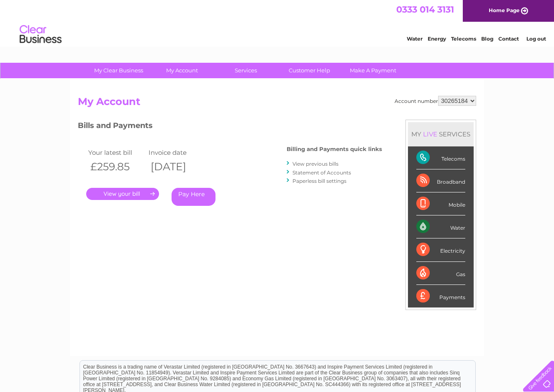 Image resolution: width=554 pixels, height=392 pixels. What do you see at coordinates (334, 149) in the screenshot?
I see `h4: Billing and Payments quick links` at bounding box center [334, 149].